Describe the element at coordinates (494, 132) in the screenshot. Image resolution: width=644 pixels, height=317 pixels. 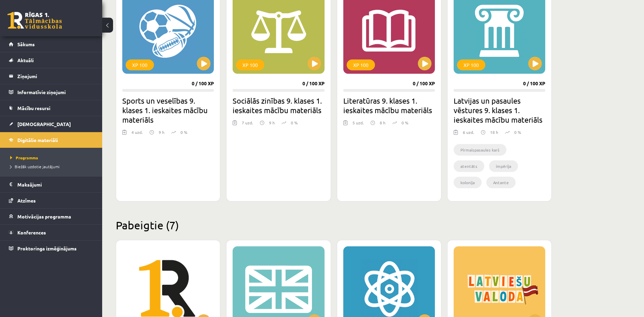
I see `p: 18 h` at that location.